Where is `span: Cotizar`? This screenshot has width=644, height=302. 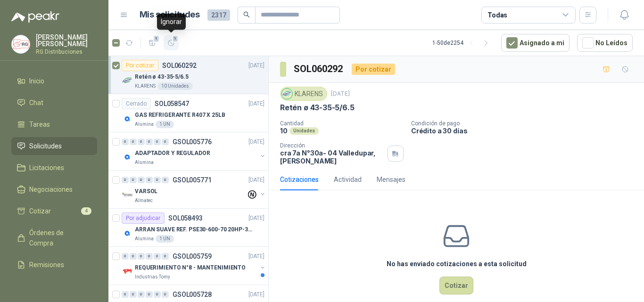 span: Cotizar is located at coordinates (40, 211).